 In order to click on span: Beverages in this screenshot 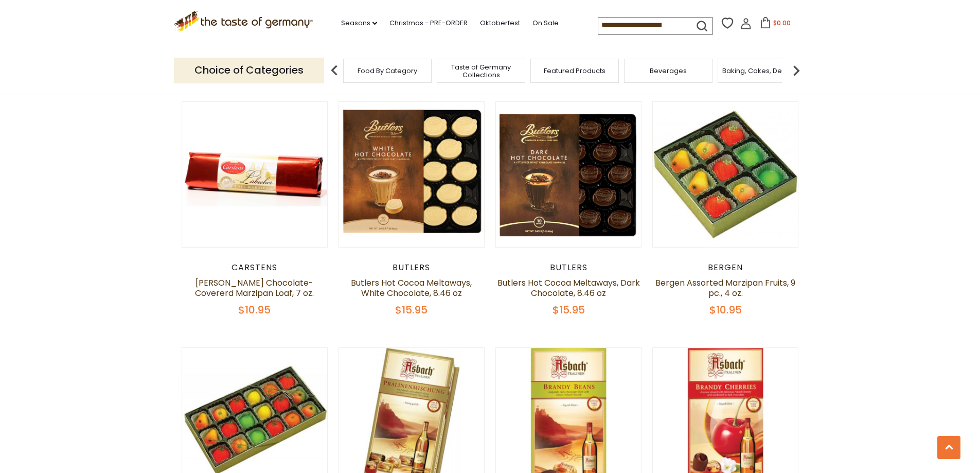, I will do `click(668, 71)`.